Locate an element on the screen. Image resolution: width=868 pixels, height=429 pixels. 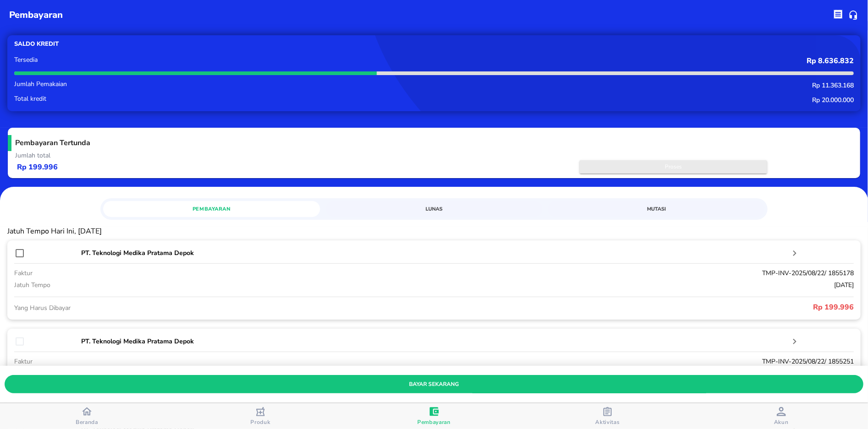
p: Rp 20.000.000 is located at coordinates (609, 100).